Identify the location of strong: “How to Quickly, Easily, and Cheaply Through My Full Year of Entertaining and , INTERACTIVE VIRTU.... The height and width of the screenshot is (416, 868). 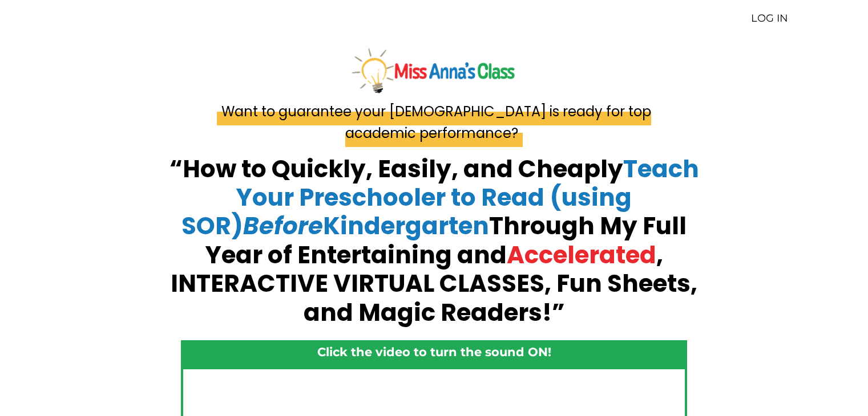
(434, 240).